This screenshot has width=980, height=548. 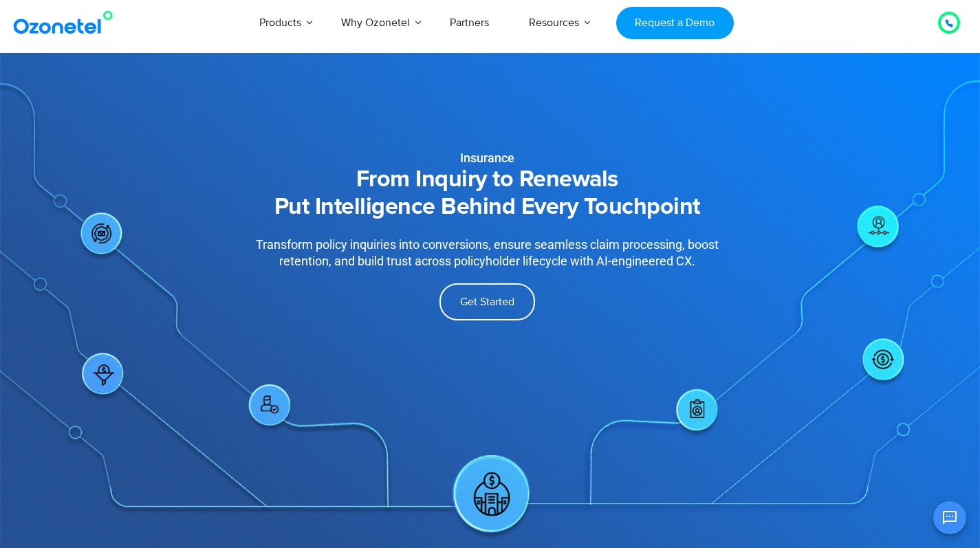 What do you see at coordinates (950, 518) in the screenshot?
I see `button: Open chat` at bounding box center [950, 518].